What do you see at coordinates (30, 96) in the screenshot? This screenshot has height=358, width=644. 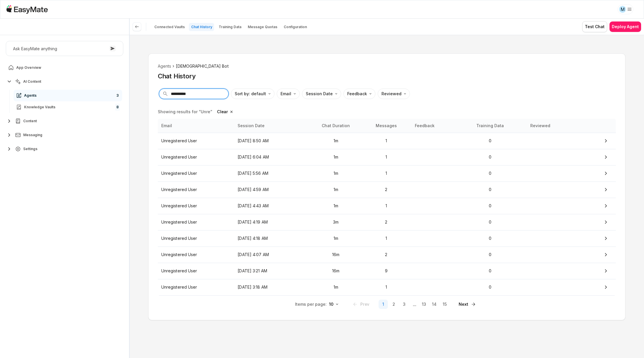 I see `span: Agents` at bounding box center [30, 96].